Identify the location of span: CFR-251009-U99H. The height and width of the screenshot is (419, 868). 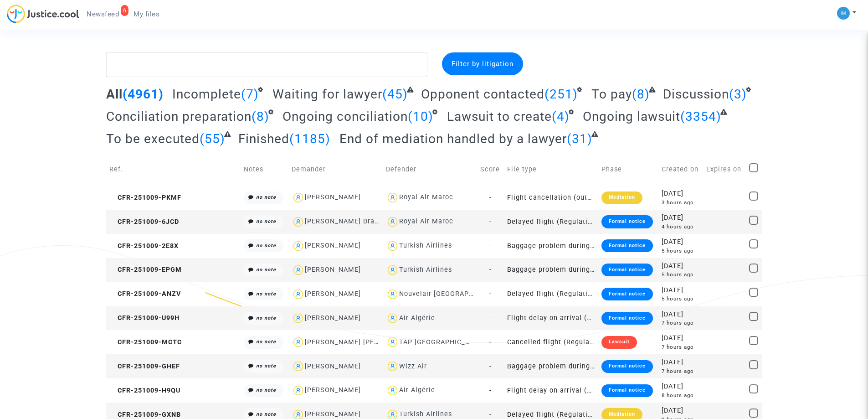
(145, 318).